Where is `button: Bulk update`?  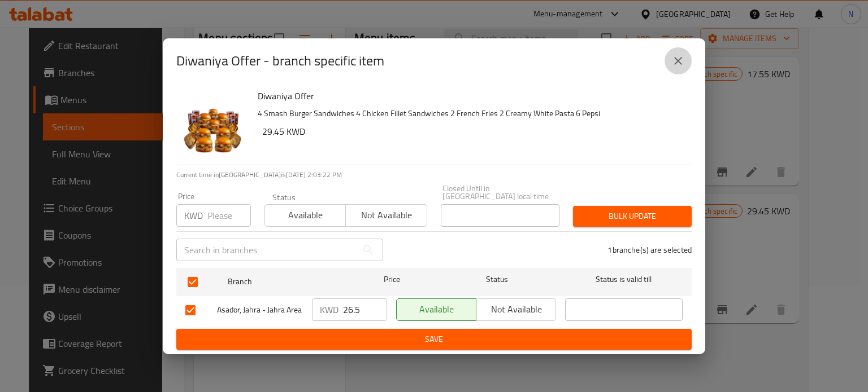 button: Bulk update is located at coordinates (632, 216).